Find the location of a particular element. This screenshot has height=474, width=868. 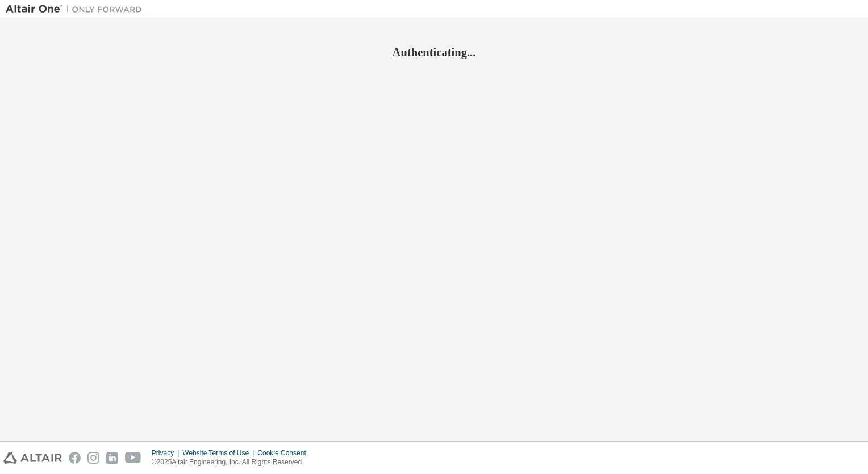

p: © 2025 Altair Engineering, Inc. All Rights Reserved. is located at coordinates (232, 462).